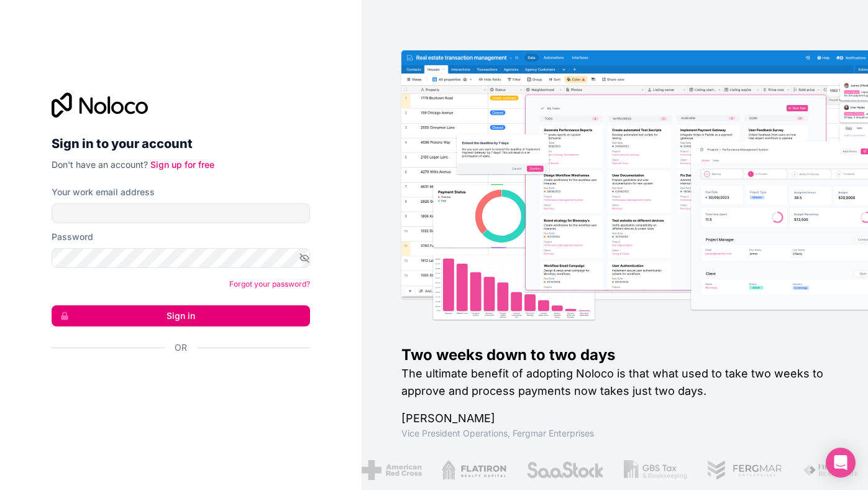  What do you see at coordinates (828, 470) in the screenshot?
I see `img: /assets/fiera-fwj2N5v4.png` at bounding box center [828, 470].